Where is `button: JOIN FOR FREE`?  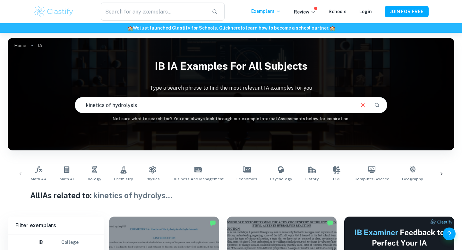
button: JOIN FOR FREE is located at coordinates (407, 12).